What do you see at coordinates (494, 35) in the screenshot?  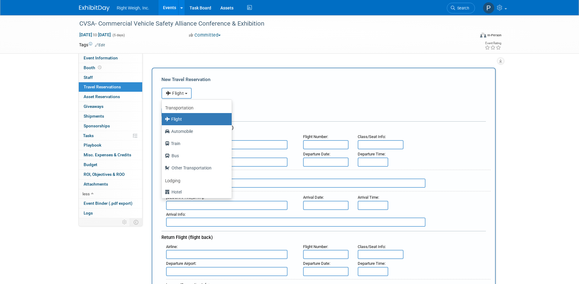 I see `div: In-Person` at bounding box center [494, 35].